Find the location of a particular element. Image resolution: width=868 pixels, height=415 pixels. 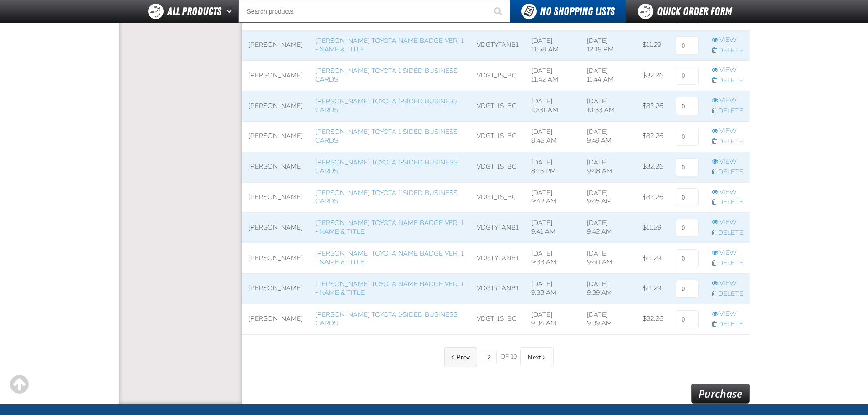

input: Current page number is located at coordinates (489, 357).